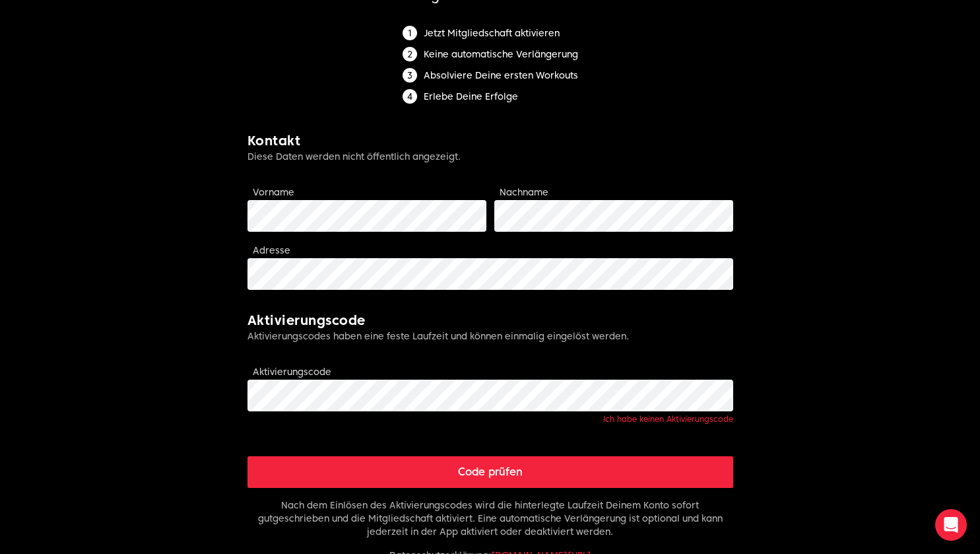 The image size is (980, 554). I want to click on button: Code prüfen, so click(490, 472).